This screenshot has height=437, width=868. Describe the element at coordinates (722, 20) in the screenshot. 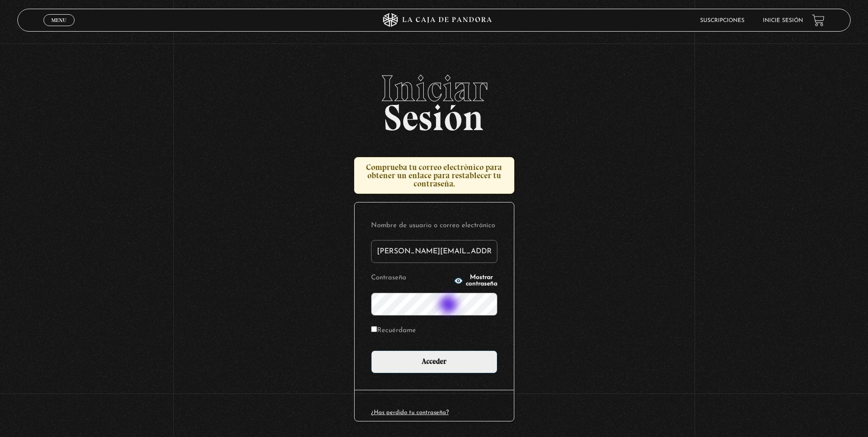

I see `a: Suscripciones` at that location.